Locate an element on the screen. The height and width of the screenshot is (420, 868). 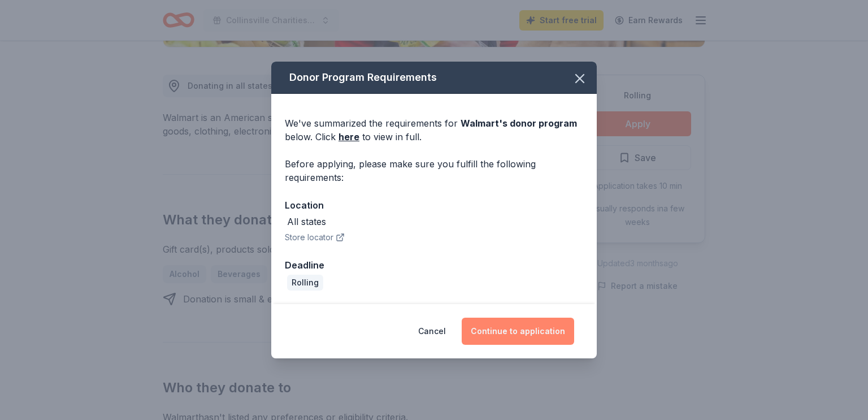
div: All states is located at coordinates (307, 222).